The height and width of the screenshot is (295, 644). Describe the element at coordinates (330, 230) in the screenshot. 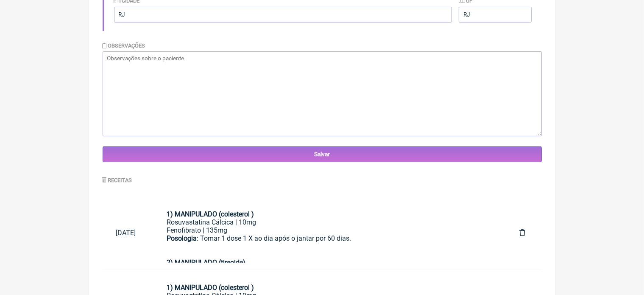

I see `div: Fenofibrato | 135mg` at that location.